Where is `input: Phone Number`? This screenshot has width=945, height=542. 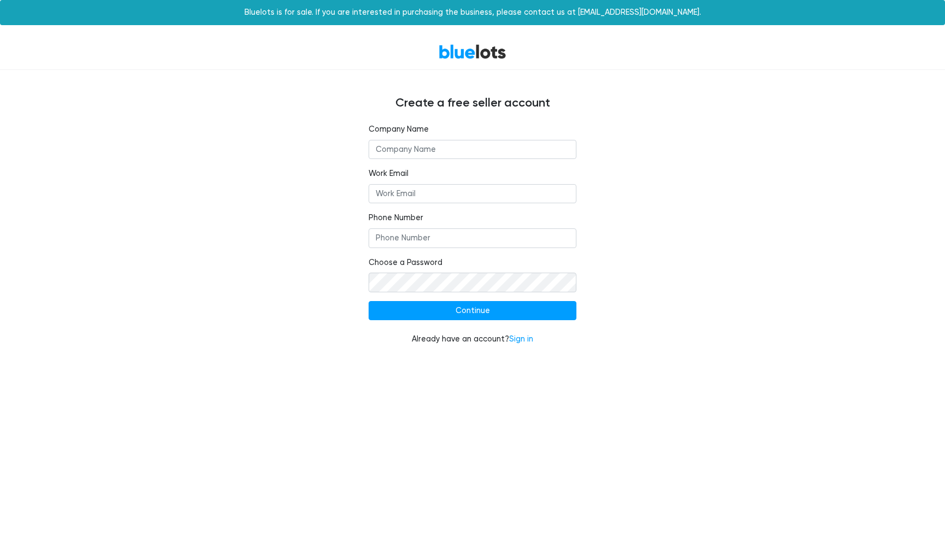 input: Phone Number is located at coordinates (472, 238).